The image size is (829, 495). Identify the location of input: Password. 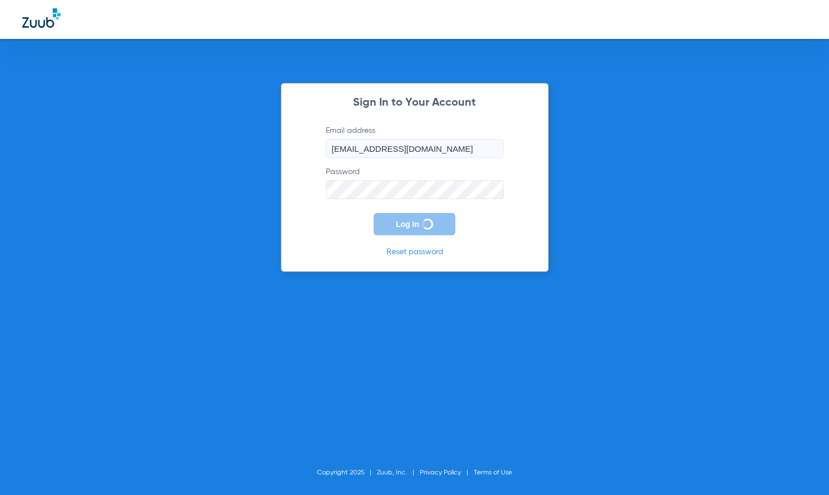
(415, 190).